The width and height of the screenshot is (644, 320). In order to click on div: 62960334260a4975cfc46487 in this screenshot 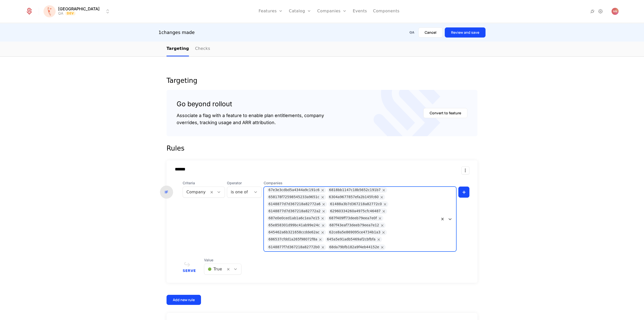, I will do `click(355, 211)`.